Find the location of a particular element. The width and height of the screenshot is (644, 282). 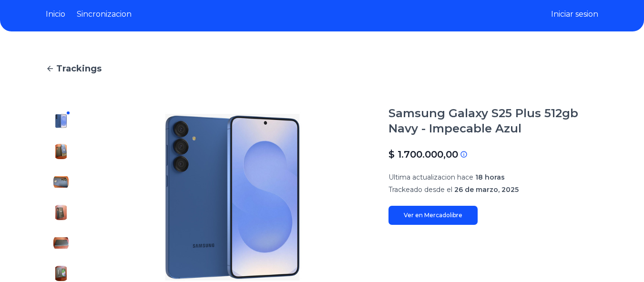

a: Inicio is located at coordinates (55, 14).